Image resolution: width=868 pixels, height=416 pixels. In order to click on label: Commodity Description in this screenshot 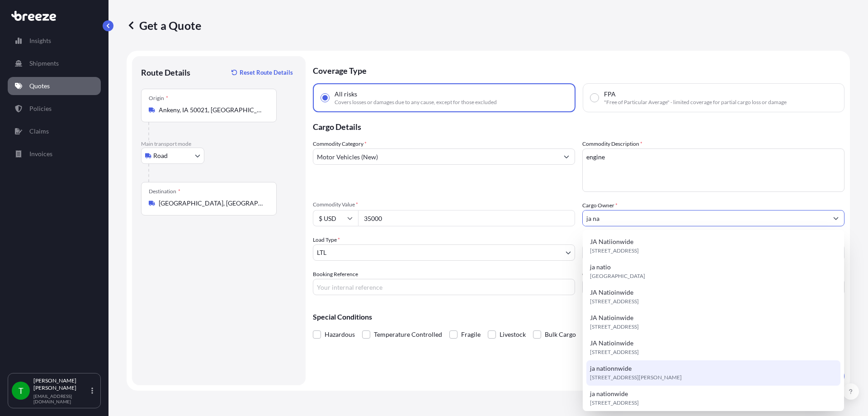, I will do `click(612, 144)`.